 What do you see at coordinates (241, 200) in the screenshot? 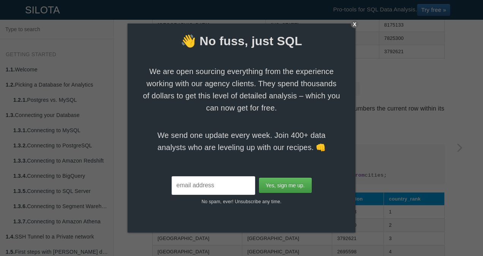
I see `p: No spam, ever! Unsubscribe any time.` at bounding box center [241, 200].